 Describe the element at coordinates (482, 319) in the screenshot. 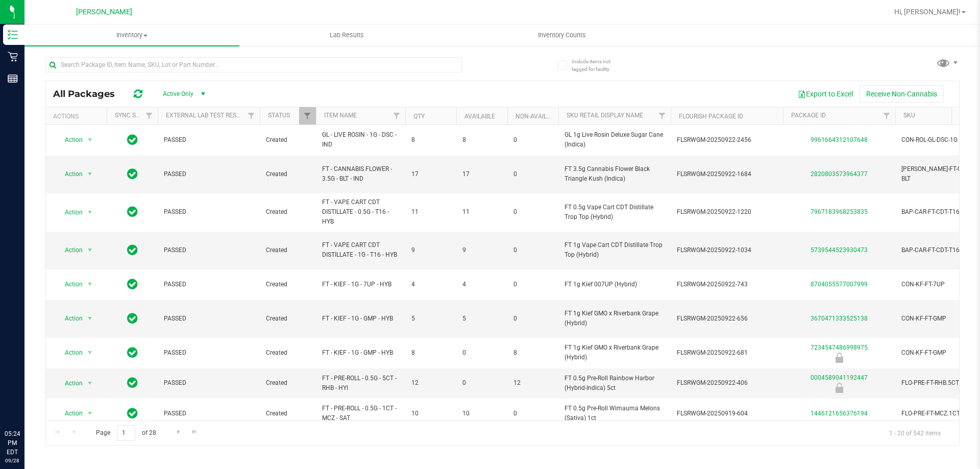

I see `span: 5` at that location.